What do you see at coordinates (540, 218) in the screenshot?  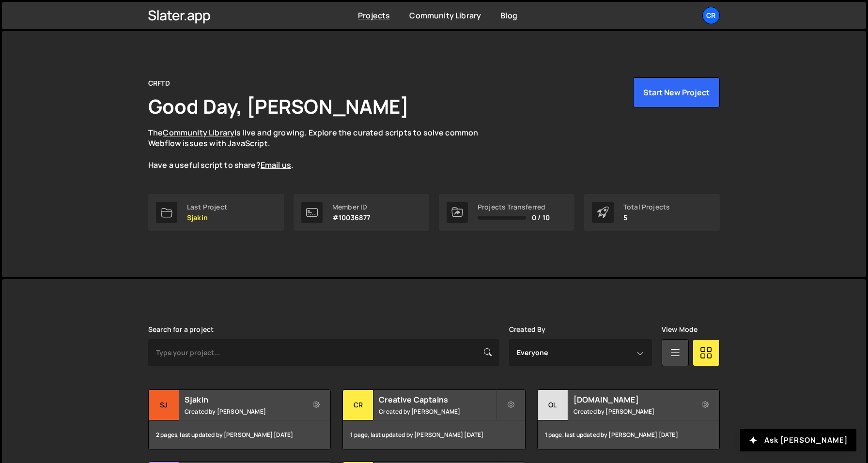 I see `span: 0 / 10` at bounding box center [540, 218].